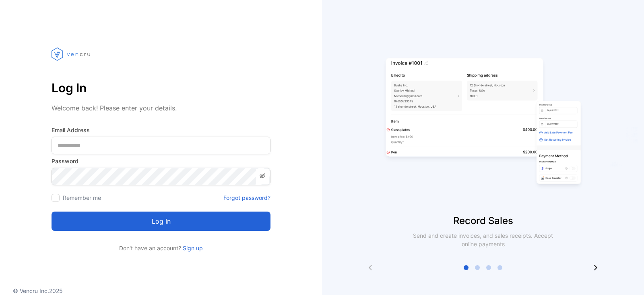 This screenshot has width=644, height=295. I want to click on p: Send and create invoices, and sales receipts. Accept online payments, so click(483, 240).